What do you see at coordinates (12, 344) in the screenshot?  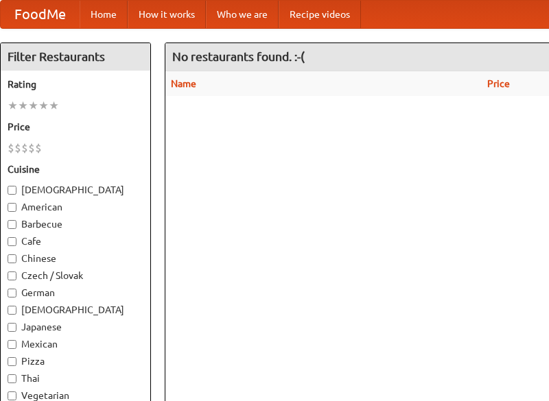 I see `input: Mexican` at bounding box center [12, 344].